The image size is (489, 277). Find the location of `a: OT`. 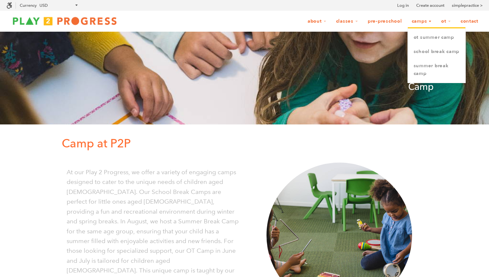

a: OT is located at coordinates (446, 21).